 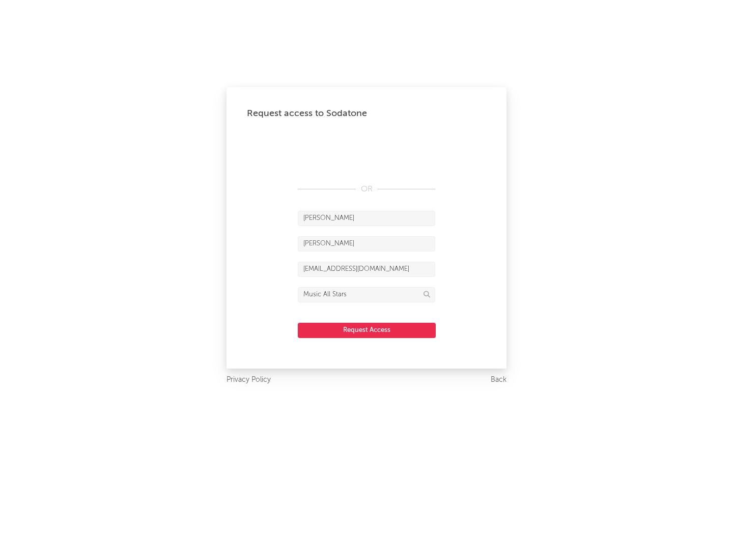 What do you see at coordinates (366, 331) in the screenshot?
I see `button: Request Access` at bounding box center [366, 331].